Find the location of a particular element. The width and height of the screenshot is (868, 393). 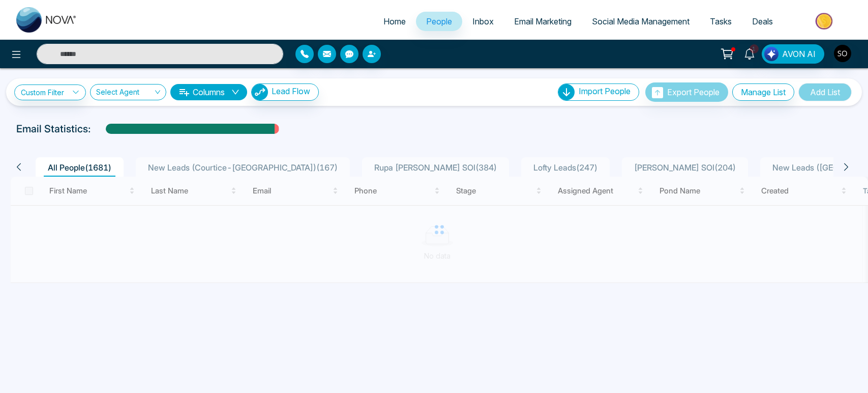

a: Inbox is located at coordinates (483, 21).